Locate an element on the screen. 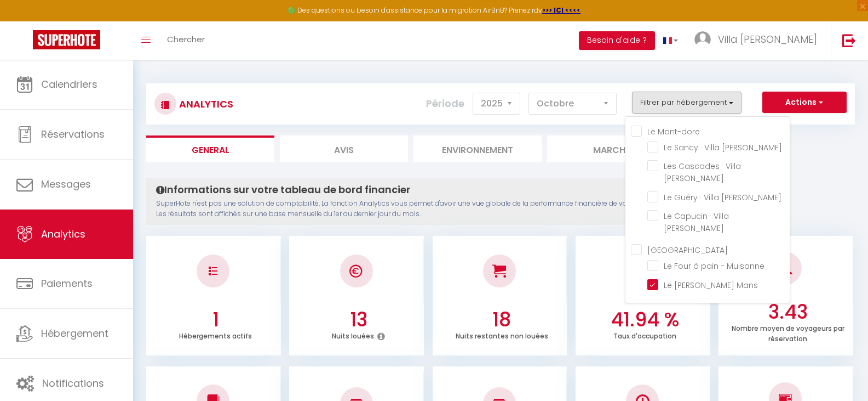  p: Nombre moyen de voyageurs par réservation is located at coordinates (788, 332).